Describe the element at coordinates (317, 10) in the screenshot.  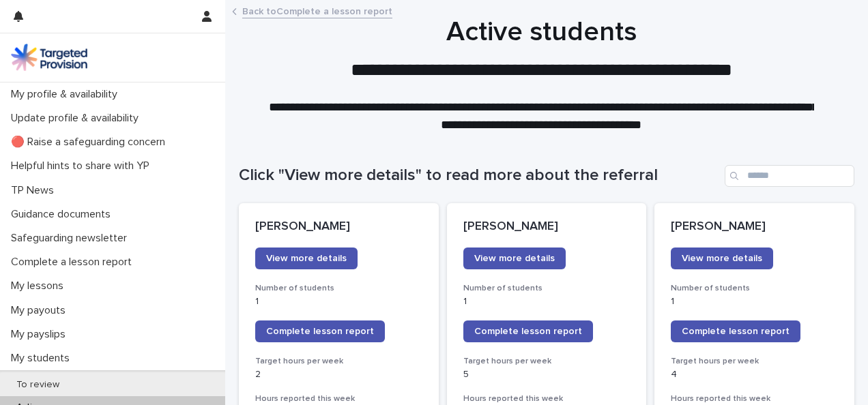
I see `a: Back toComplete a lesson report` at that location.